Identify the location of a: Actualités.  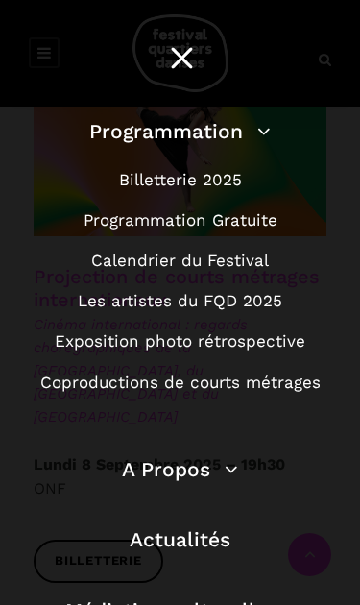
(180, 539).